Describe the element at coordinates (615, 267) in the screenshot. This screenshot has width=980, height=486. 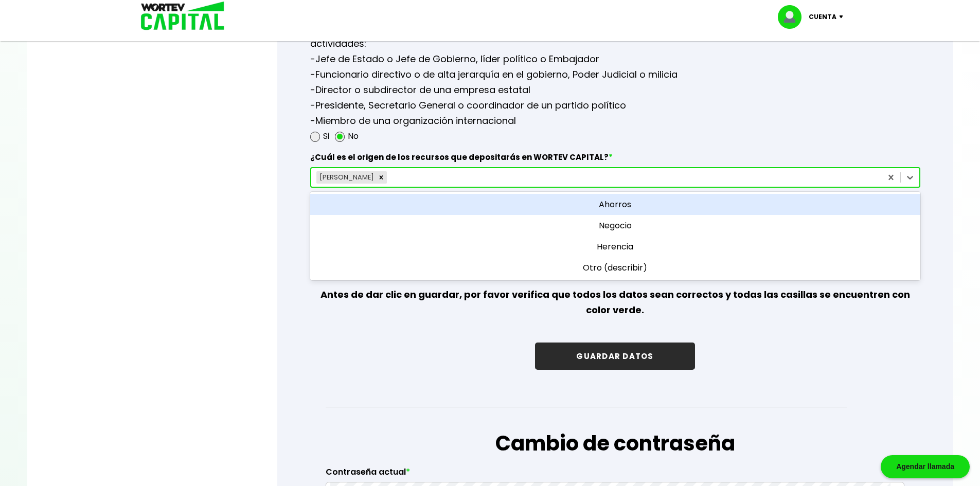
I see `div: Otro (describir)` at that location.